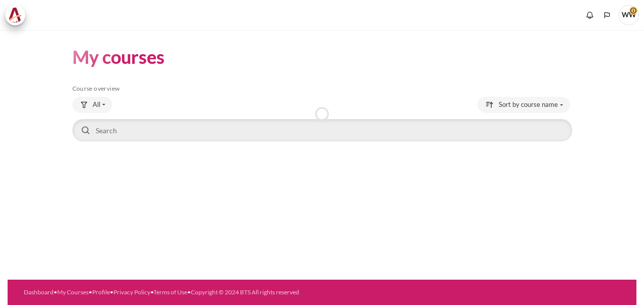 Image resolution: width=644 pixels, height=305 pixels. Describe the element at coordinates (523, 105) in the screenshot. I see `button: Sorting drop-down menu` at that location.